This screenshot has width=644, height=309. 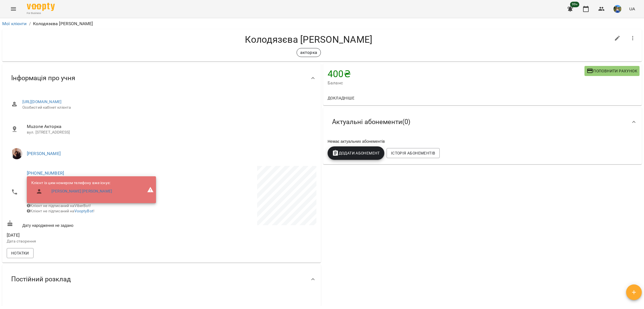 I want to click on img: Дінара Алибейлі, so click(x=17, y=154).